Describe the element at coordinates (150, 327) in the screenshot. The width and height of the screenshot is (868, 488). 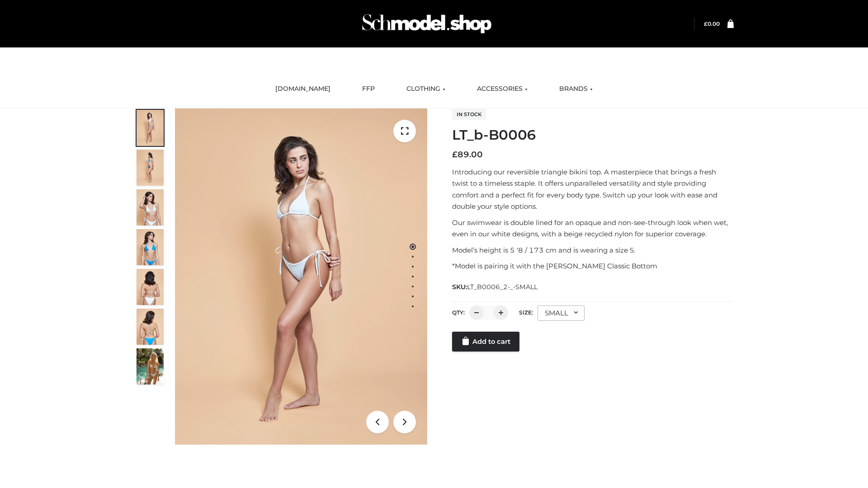
I see `img: ArielClassicBikiniTop_CloudNine_AzureSky_OW114ECO_8-scaled.jpg` at that location.